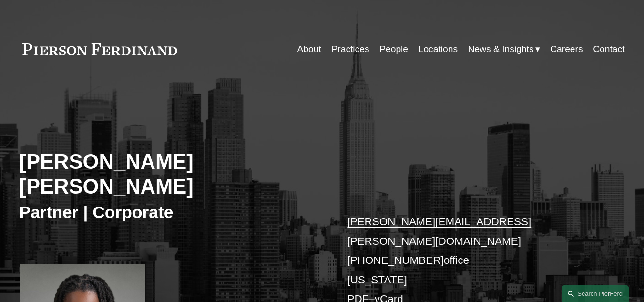  What do you see at coordinates (309, 49) in the screenshot?
I see `a: About` at bounding box center [309, 49].